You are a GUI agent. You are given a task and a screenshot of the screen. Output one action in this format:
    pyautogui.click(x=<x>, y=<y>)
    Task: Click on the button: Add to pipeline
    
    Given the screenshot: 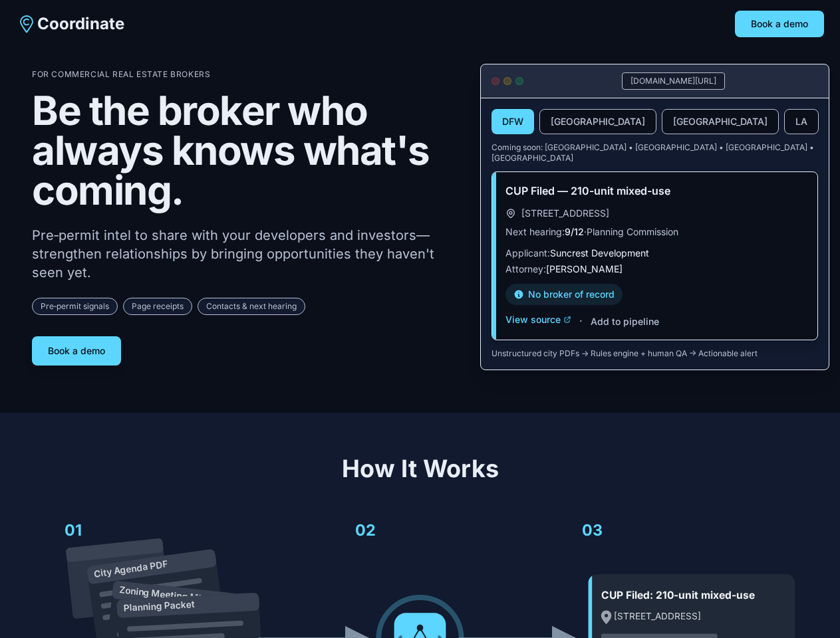 What is the action you would take?
    pyautogui.click(x=624, y=321)
    